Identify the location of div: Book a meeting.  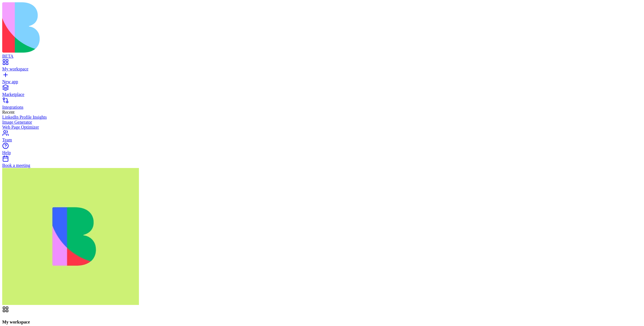
(322, 165).